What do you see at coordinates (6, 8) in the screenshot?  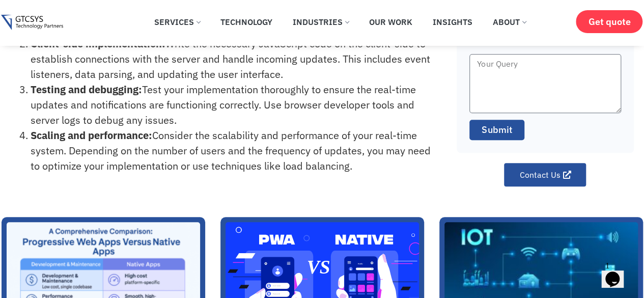 I see `span: 1` at bounding box center [6, 8].